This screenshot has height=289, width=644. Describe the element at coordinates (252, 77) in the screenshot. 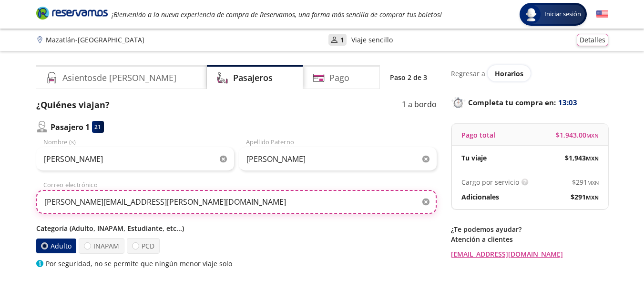

I see `h4: Pasajeros` at that location.